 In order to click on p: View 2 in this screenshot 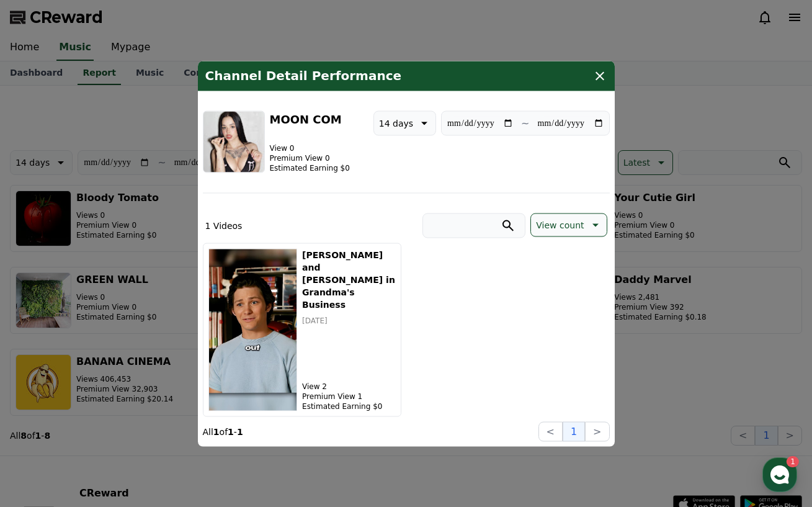, I will do `click(349, 386)`.